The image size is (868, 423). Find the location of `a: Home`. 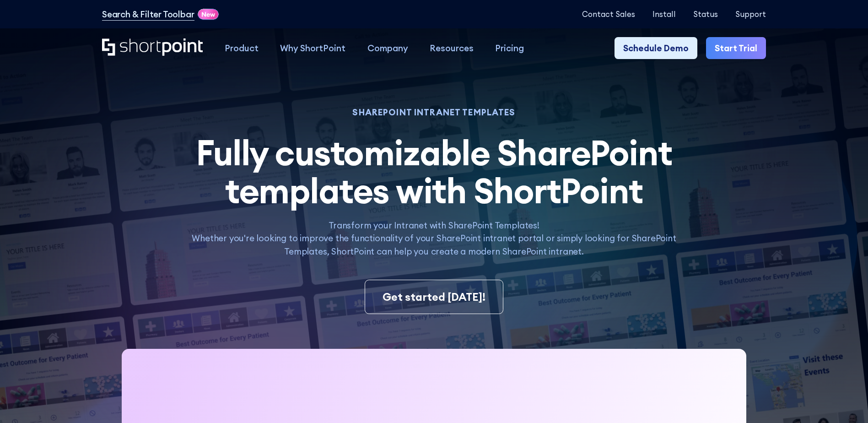

a: Home is located at coordinates (153, 48).